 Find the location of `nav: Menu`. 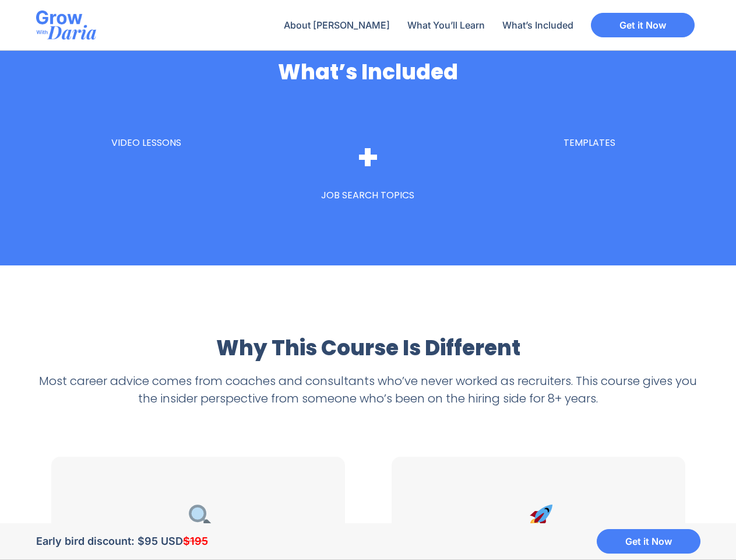

nav: Menu is located at coordinates (428, 25).